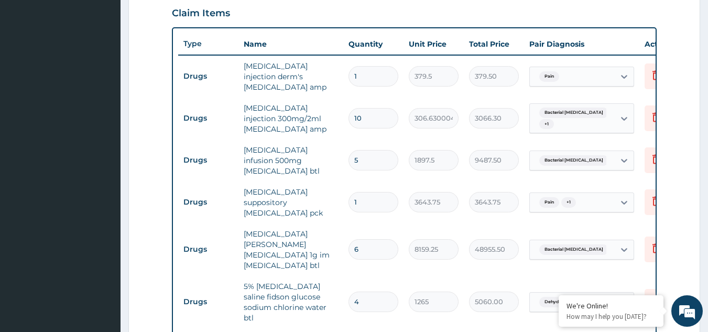 This screenshot has width=708, height=332. What do you see at coordinates (433, 44) in the screenshot?
I see `th: Unit Price` at bounding box center [433, 44].